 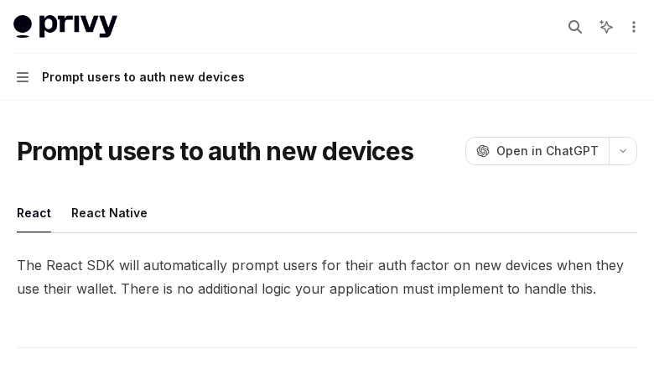 I want to click on button: More actions, so click(x=633, y=27).